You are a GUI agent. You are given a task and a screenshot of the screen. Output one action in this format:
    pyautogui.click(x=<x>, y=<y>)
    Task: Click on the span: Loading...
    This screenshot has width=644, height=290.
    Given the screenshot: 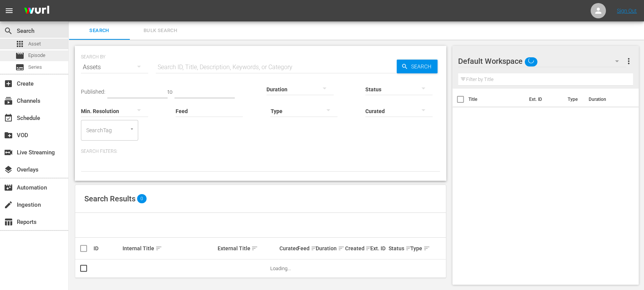 What is the action you would take?
    pyautogui.click(x=281, y=269)
    